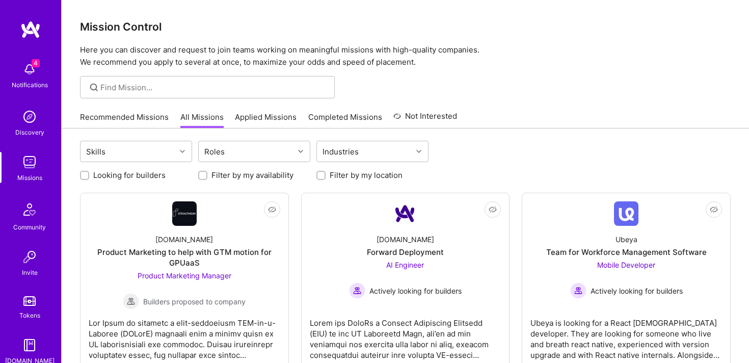 The image size is (749, 363). What do you see at coordinates (30, 257) in the screenshot?
I see `img: Invite` at bounding box center [30, 257].